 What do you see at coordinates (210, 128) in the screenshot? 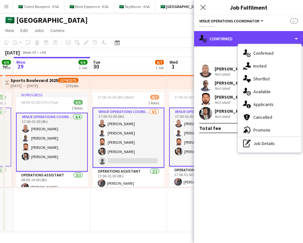
I see `div: Total fee` at bounding box center [210, 128].